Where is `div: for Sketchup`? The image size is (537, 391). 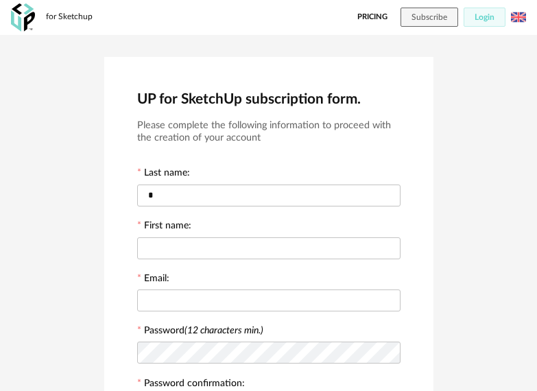
div: for Sketchup is located at coordinates (69, 17).